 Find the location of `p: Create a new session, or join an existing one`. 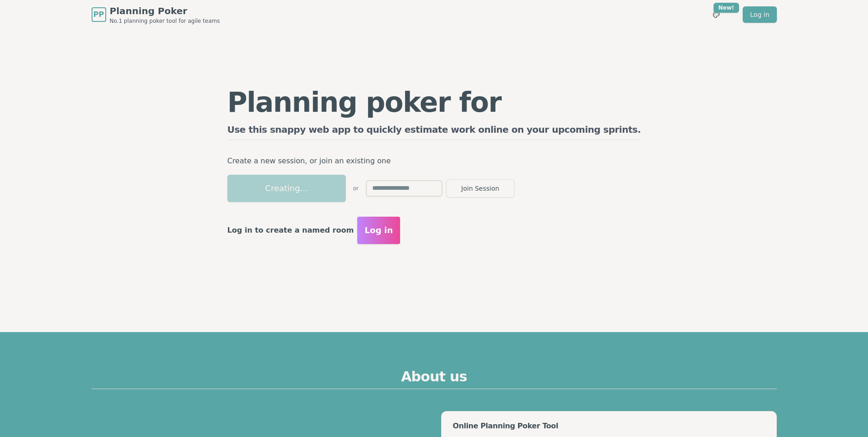

p: Create a new session, or join an existing one is located at coordinates (434, 161).